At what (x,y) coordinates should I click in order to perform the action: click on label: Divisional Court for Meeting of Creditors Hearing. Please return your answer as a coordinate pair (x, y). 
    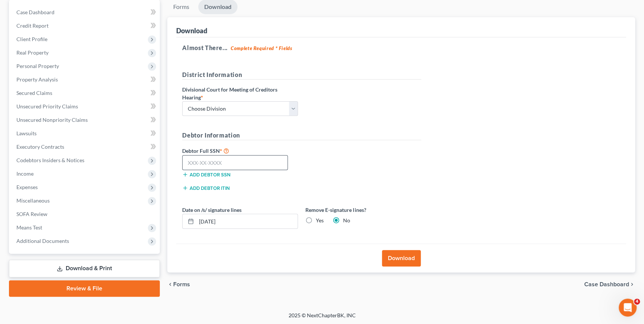
    Looking at the image, I should click on (240, 93).